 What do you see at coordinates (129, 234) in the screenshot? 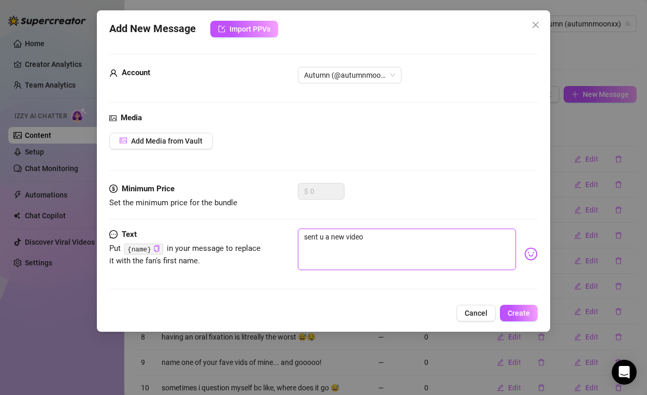
I see `strong: Text` at bounding box center [129, 234].